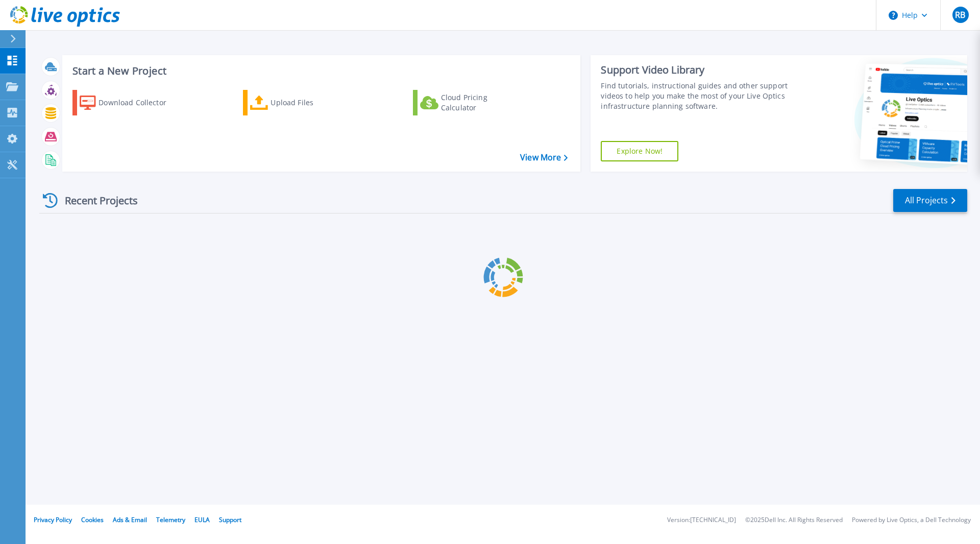 Image resolution: width=980 pixels, height=544 pixels. What do you see at coordinates (129, 103) in the screenshot?
I see `a: Download Collector` at bounding box center [129, 103].